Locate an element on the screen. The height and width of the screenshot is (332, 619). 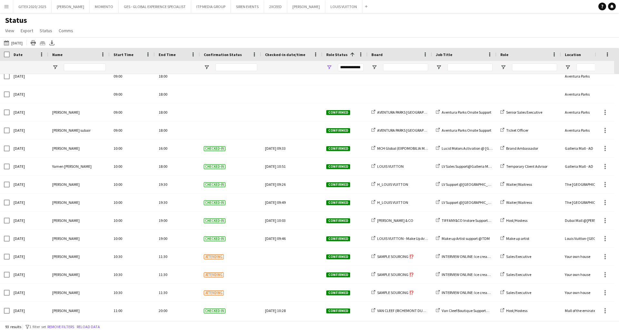
a: Status is located at coordinates (46, 31).